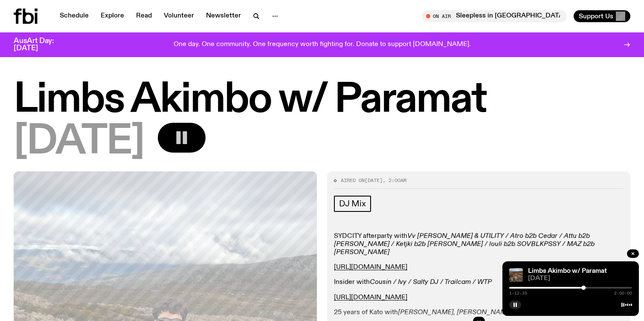 This screenshot has width=644, height=321. Describe the element at coordinates (352, 204) in the screenshot. I see `a: DJ Mix` at that location.